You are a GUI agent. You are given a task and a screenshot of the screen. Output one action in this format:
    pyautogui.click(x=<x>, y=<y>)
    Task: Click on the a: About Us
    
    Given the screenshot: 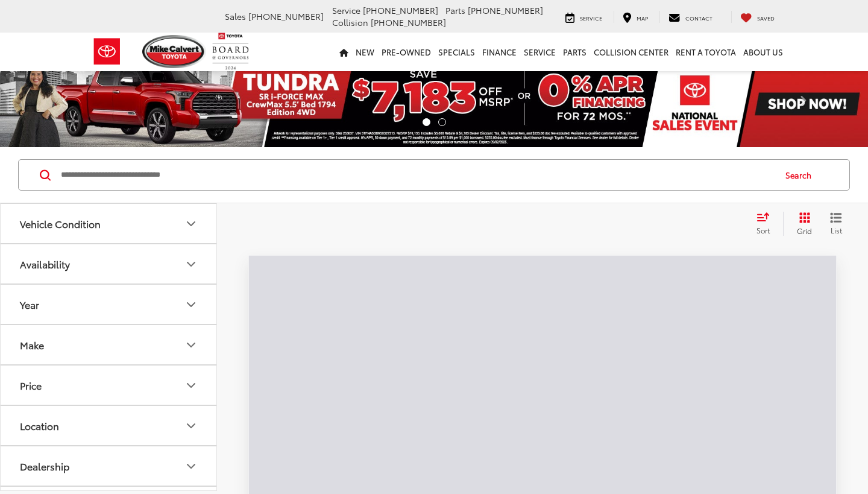 What is the action you would take?
    pyautogui.click(x=763, y=52)
    